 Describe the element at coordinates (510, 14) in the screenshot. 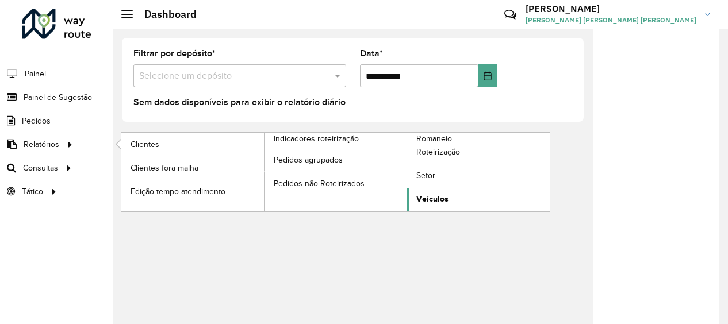

I see `a: Contato Rápido` at that location.